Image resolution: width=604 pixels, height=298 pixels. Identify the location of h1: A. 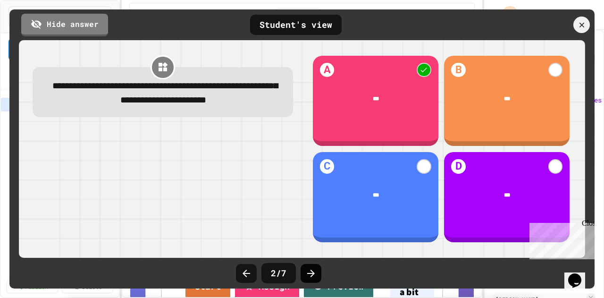
(327, 70).